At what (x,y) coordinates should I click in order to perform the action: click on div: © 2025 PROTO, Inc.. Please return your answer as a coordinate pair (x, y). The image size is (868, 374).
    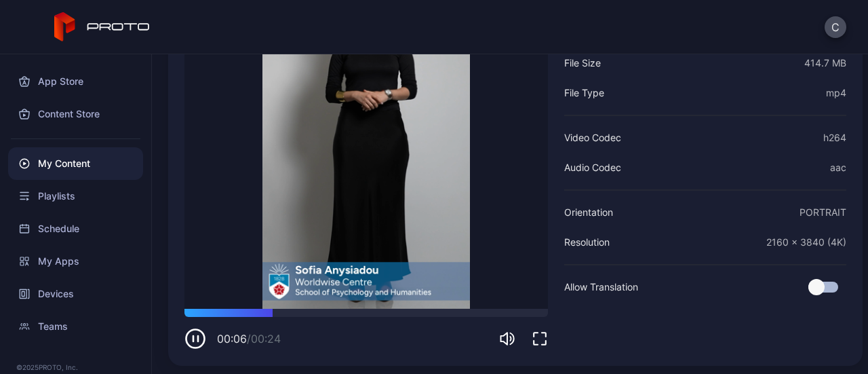
    Looking at the image, I should click on (75, 367).